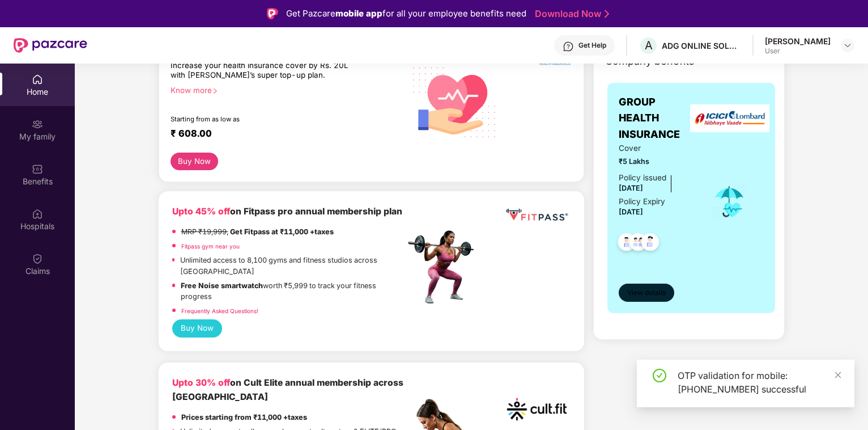 This screenshot has width=868, height=430. Describe the element at coordinates (592, 45) in the screenshot. I see `div: Get Help` at that location.